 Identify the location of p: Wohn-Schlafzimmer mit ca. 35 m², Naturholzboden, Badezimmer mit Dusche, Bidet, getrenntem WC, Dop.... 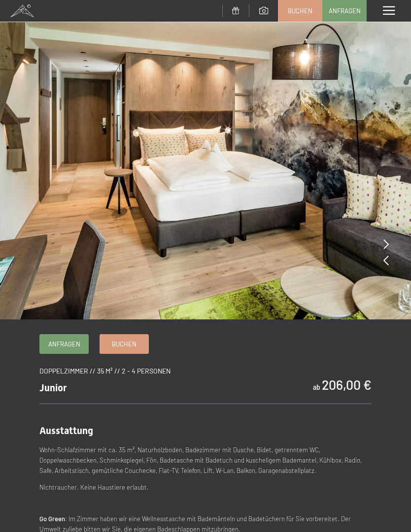
(206, 460).